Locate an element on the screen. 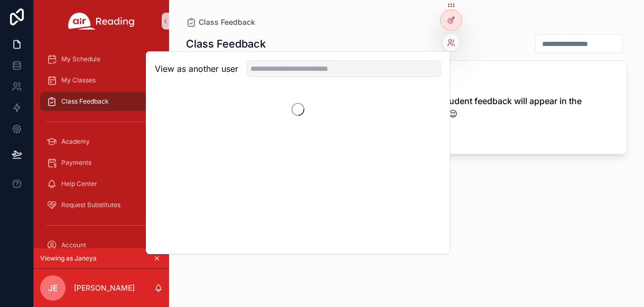 Image resolution: width=644 pixels, height=307 pixels. a: Academy is located at coordinates (101, 142).